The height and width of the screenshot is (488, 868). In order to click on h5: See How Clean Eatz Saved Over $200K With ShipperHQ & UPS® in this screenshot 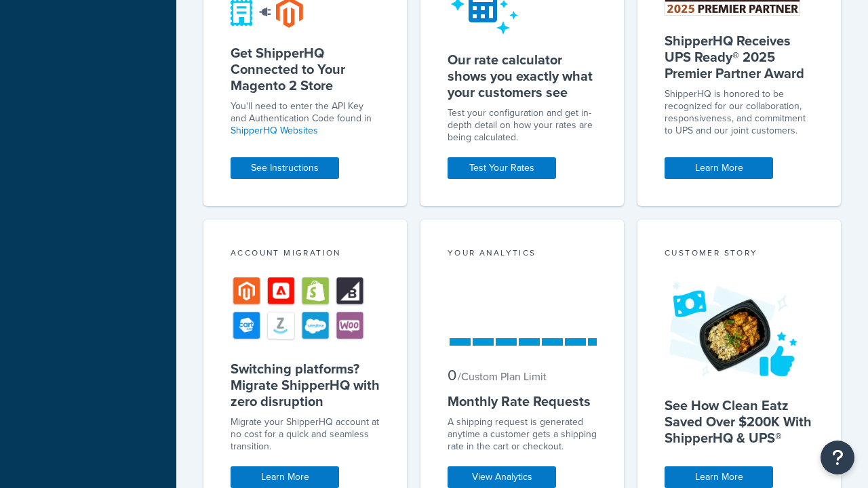, I will do `click(740, 422)`.